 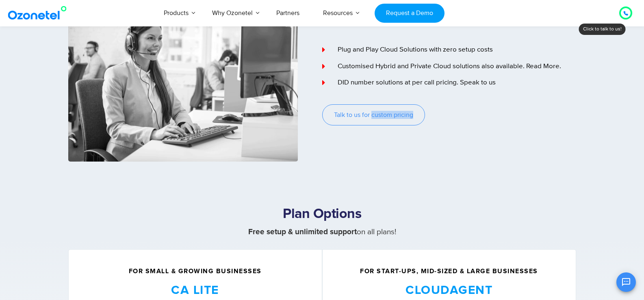 I want to click on span: Plug and Play Cloud Solutions with zero setup costs, so click(x=414, y=50).